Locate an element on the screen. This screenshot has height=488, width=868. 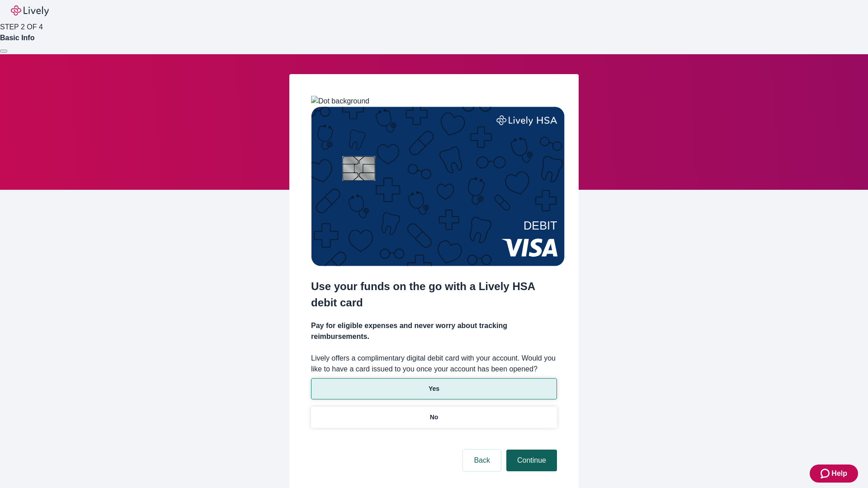
label: Lively offers a complimentary digital debit card with your account. Would you like to have a card... is located at coordinates (434, 364).